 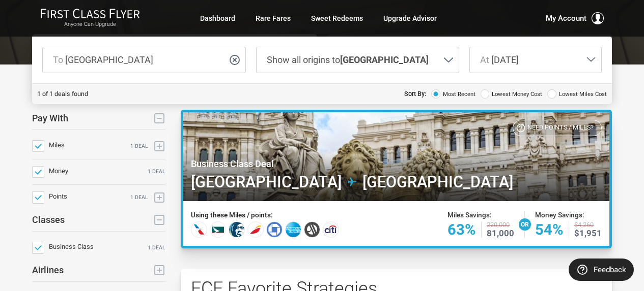 I want to click on span: 54%, so click(x=549, y=229).